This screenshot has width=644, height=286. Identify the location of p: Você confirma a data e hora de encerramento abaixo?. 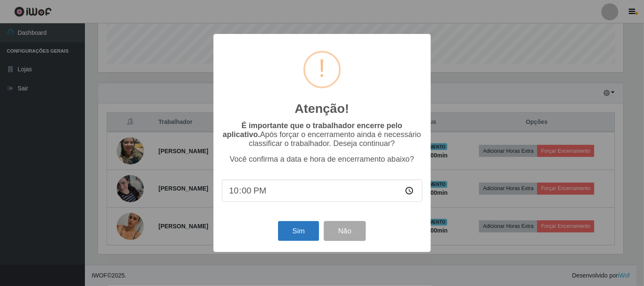
(322, 159).